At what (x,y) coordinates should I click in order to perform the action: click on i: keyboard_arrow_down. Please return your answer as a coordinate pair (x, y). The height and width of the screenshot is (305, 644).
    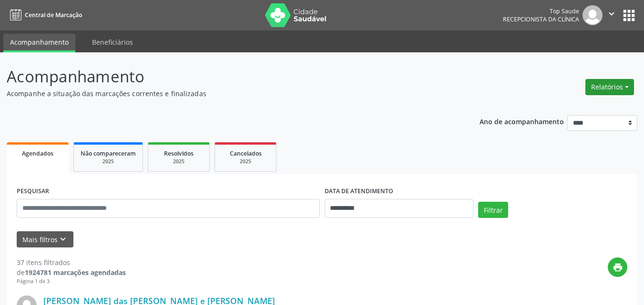
    Looking at the image, I should click on (63, 239).